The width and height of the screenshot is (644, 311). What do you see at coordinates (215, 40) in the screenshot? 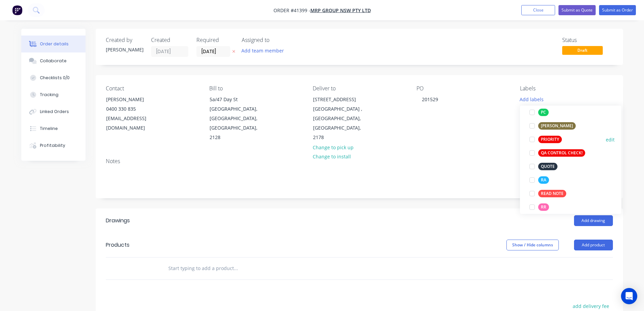
I see `div: Required` at bounding box center [215, 40].